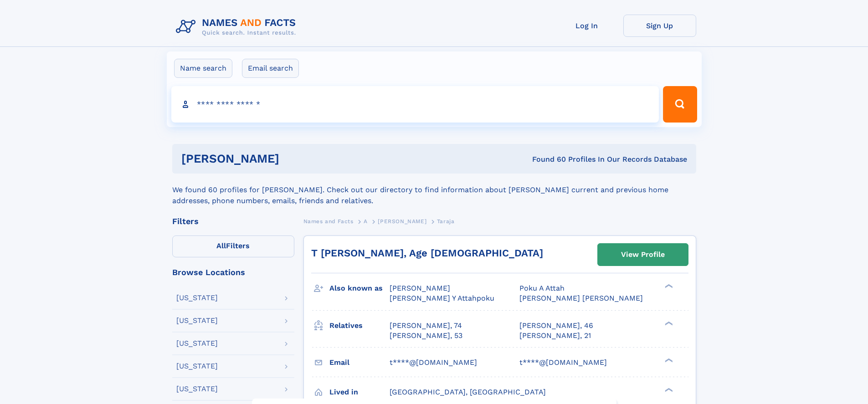 The height and width of the screenshot is (404, 868). Describe the element at coordinates (360, 363) in the screenshot. I see `h3: Email` at that location.